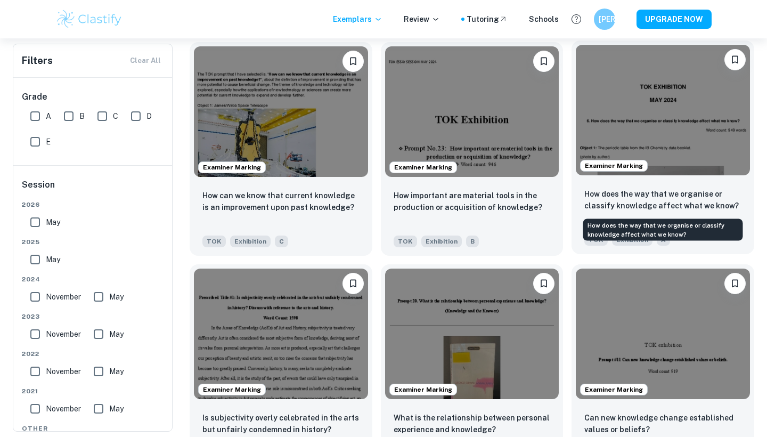 Image resolution: width=767 pixels, height=437 pixels. I want to click on div: Tutoring, so click(487, 19).